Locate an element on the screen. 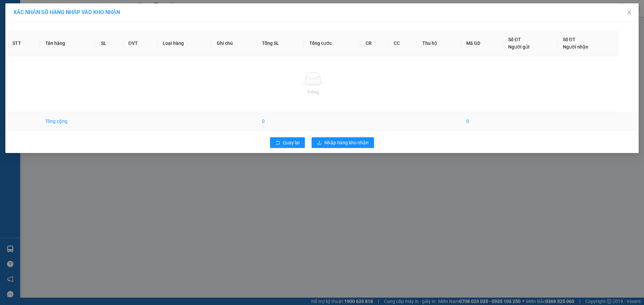  th: ĐVT is located at coordinates (140, 43).